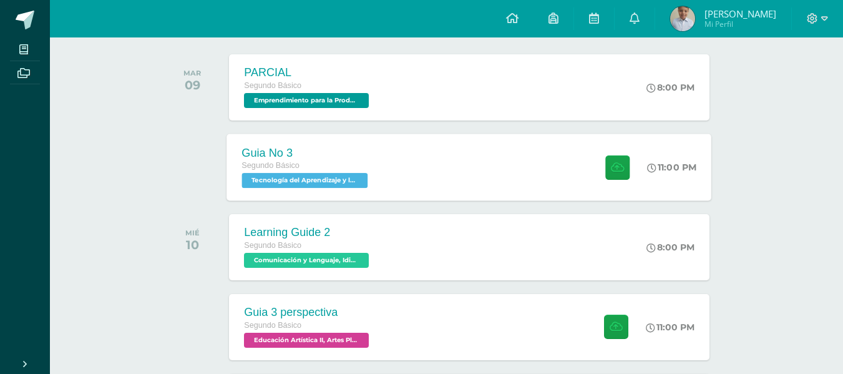 Image resolution: width=843 pixels, height=374 pixels. I want to click on div: MIÉ, so click(192, 233).